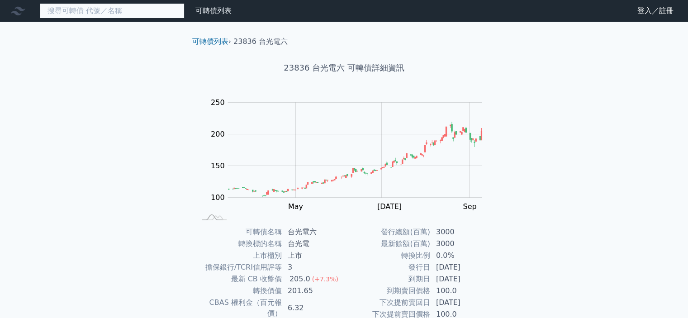 Image resolution: width=688 pixels, height=318 pixels. What do you see at coordinates (387, 267) in the screenshot?
I see `td: 發行日` at bounding box center [387, 267].